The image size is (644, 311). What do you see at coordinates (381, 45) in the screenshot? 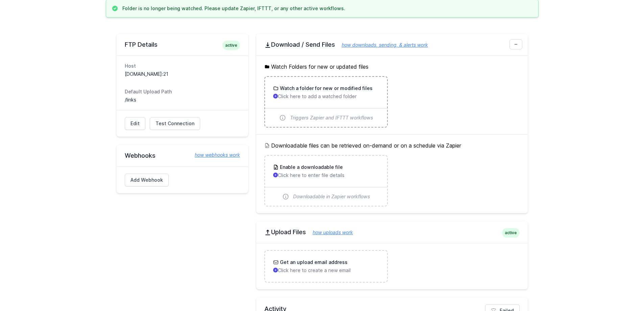
I see `a: how downloads, sending, & alerts work` at bounding box center [381, 45].